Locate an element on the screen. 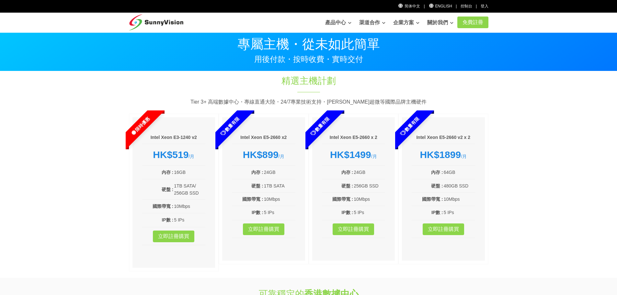 This screenshot has width=617, height=295. strong: HK$519 is located at coordinates (171, 154).